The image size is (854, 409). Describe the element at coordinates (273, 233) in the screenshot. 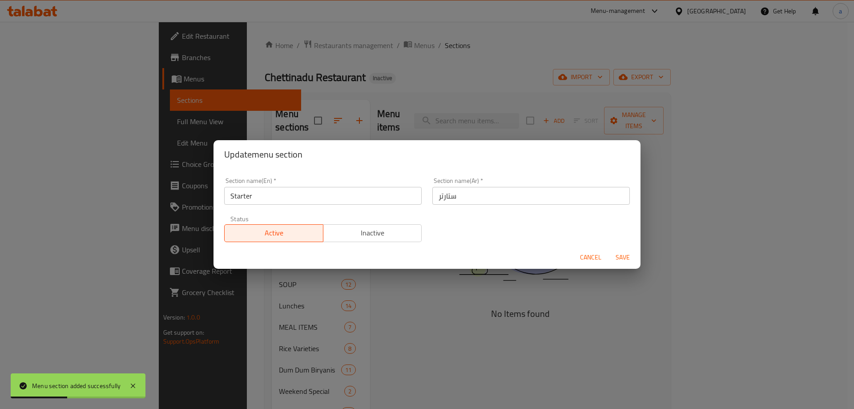

I see `button: Active` at that location.